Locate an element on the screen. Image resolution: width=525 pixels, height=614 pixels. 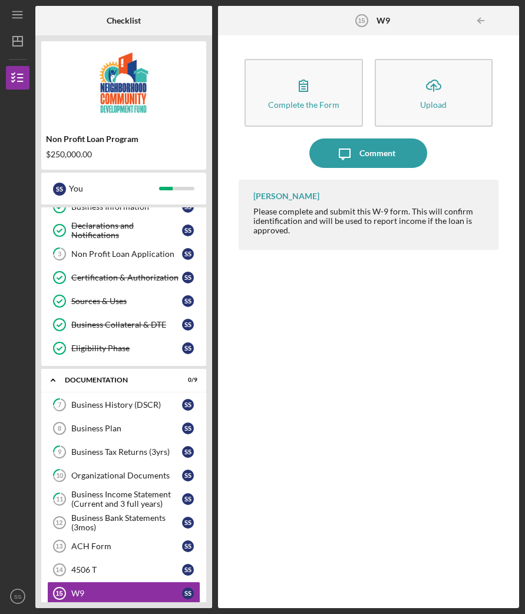
div: You is located at coordinates (114, 189).